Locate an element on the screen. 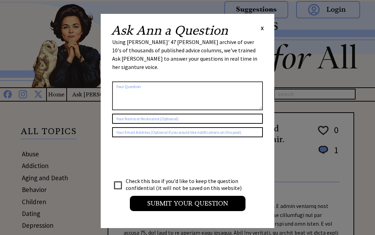  input: Submit your Question is located at coordinates (187, 204).